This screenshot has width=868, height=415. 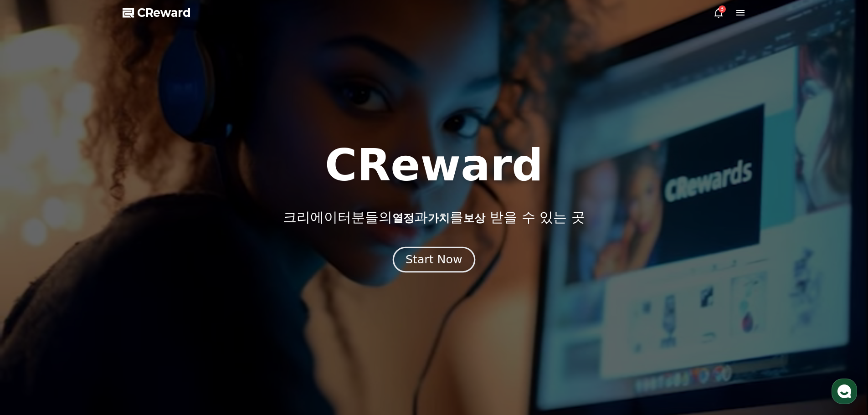 I want to click on div: Start Now, so click(x=434, y=260).